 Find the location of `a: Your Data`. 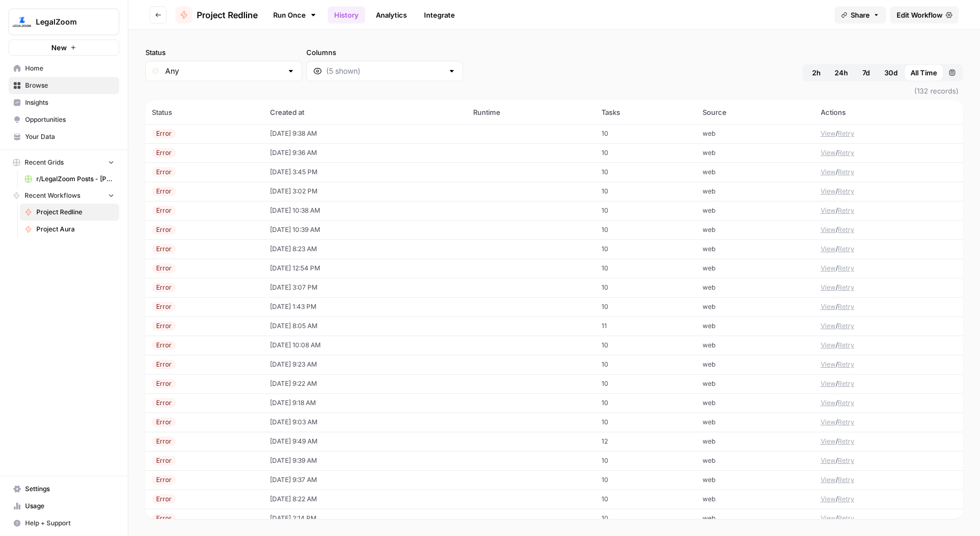

a: Your Data is located at coordinates (63, 137).